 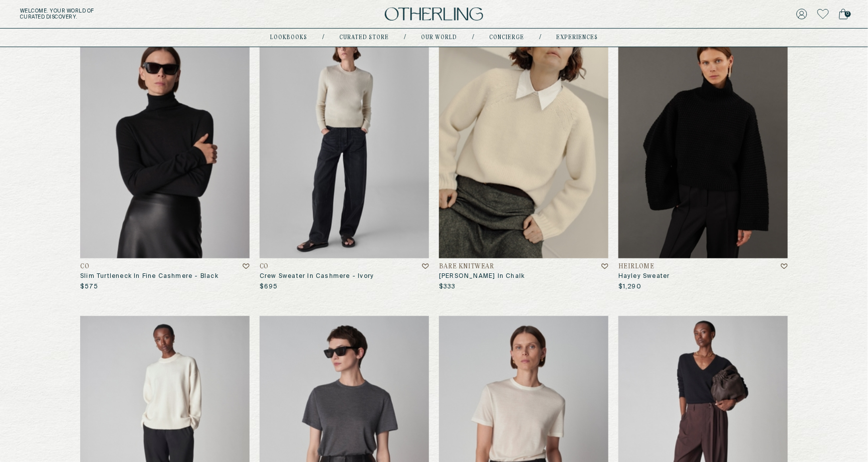 I want to click on img: Gia Sweater in Chalk, so click(x=524, y=144).